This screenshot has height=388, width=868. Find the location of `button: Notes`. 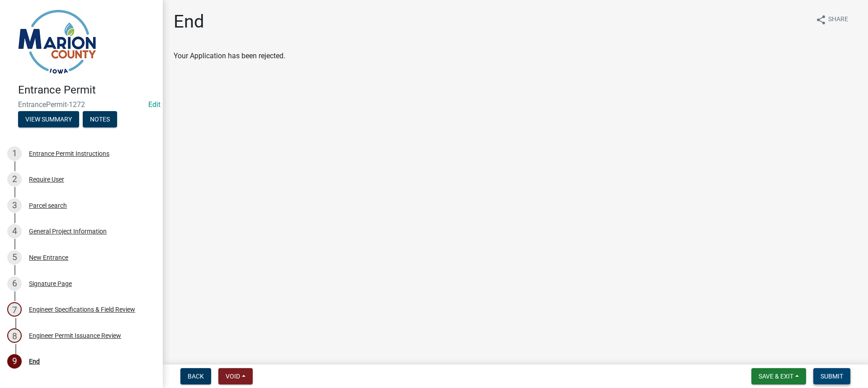

button: Notes is located at coordinates (100, 120).